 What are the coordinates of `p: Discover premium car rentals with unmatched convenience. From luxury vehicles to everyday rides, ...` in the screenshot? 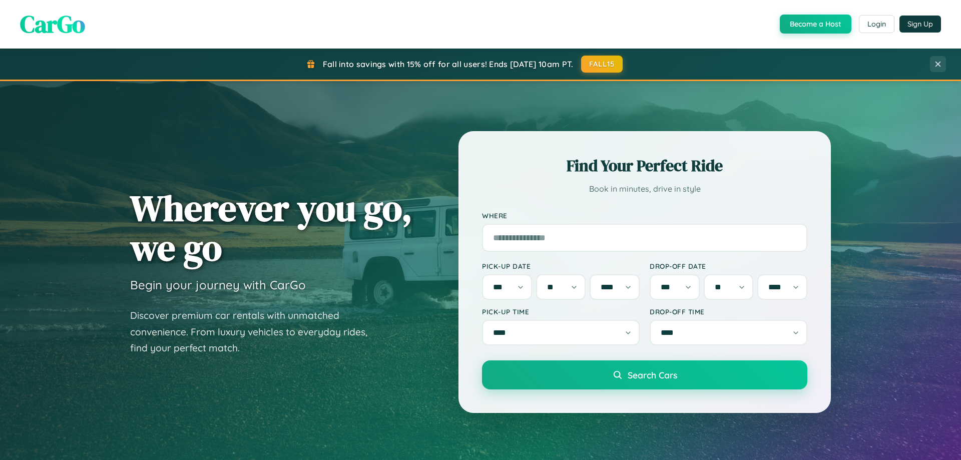 It's located at (255, 332).